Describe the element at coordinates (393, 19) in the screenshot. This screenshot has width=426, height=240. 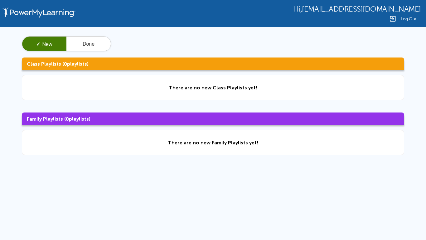
I see `img: Logout Icon` at that location.